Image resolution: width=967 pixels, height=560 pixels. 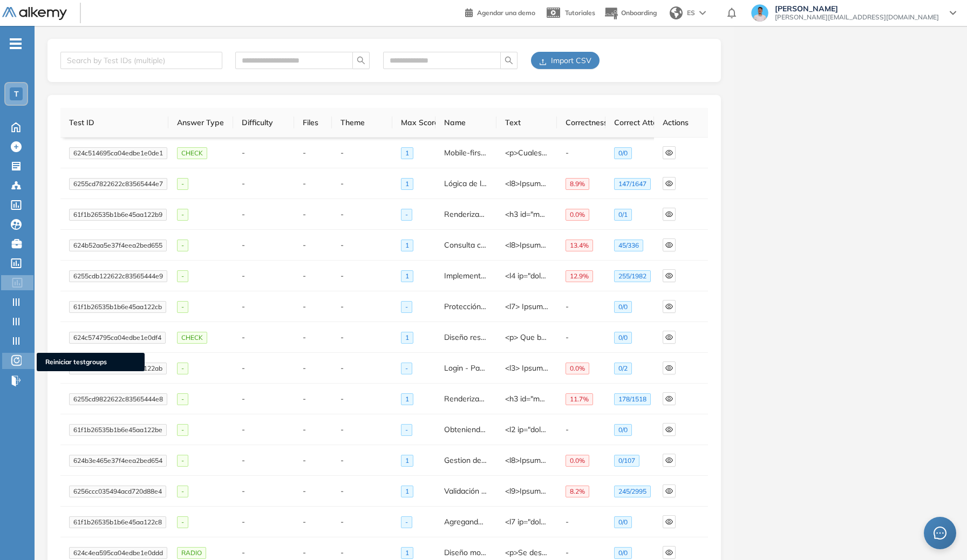 I want to click on span: 0 / 2, so click(x=623, y=368).